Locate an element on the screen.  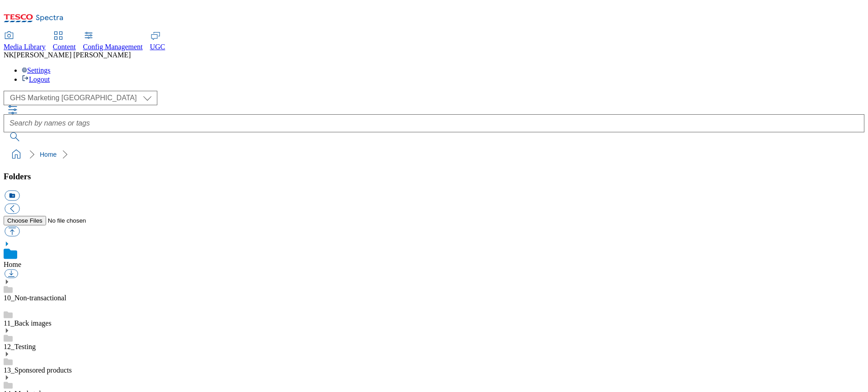
span: NK is located at coordinates (9, 55).